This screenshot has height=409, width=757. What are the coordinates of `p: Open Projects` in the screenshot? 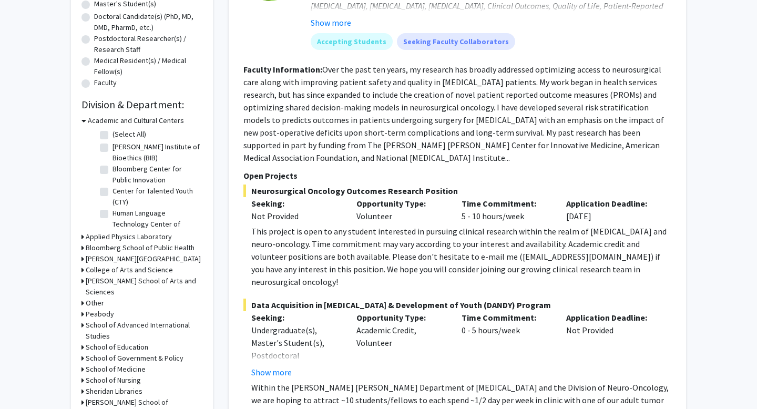 It's located at (457, 175).